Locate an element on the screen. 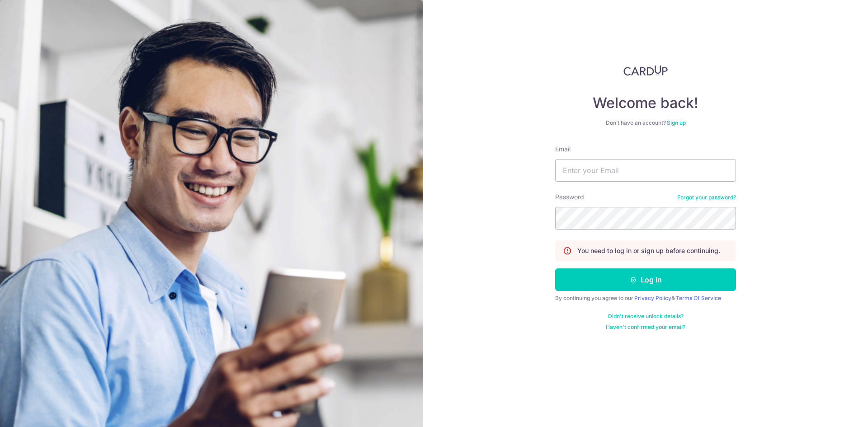 This screenshot has height=427, width=868. div: Don’t have an account? is located at coordinates (645, 123).